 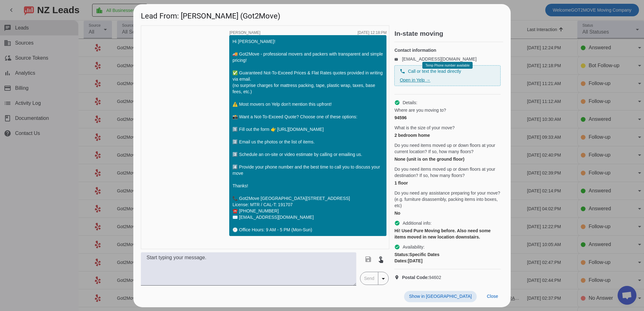 I want to click on h4: Contact information, so click(x=447, y=50).